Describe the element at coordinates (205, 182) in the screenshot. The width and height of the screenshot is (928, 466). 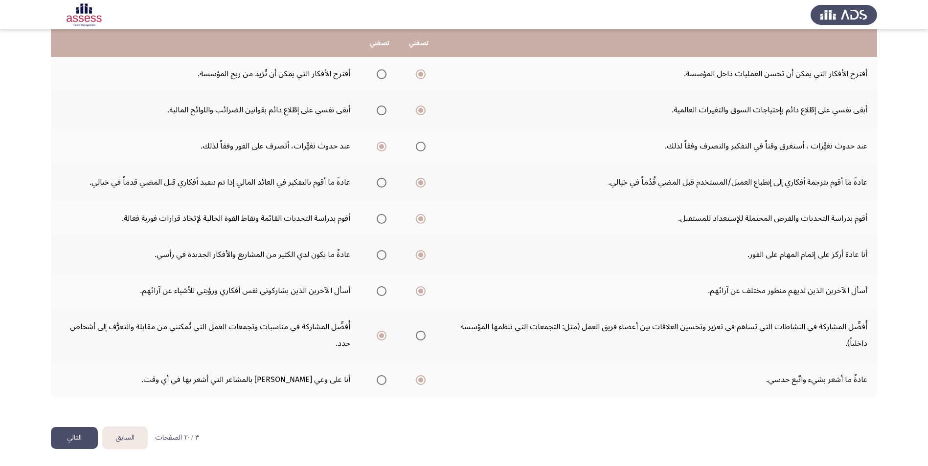
I see `td: عادةً ما أقوم بالتفكير في العائد المالي إذا تم تنفيذ أفكاري قبل المضي قدماً في خيالي.` at that location.